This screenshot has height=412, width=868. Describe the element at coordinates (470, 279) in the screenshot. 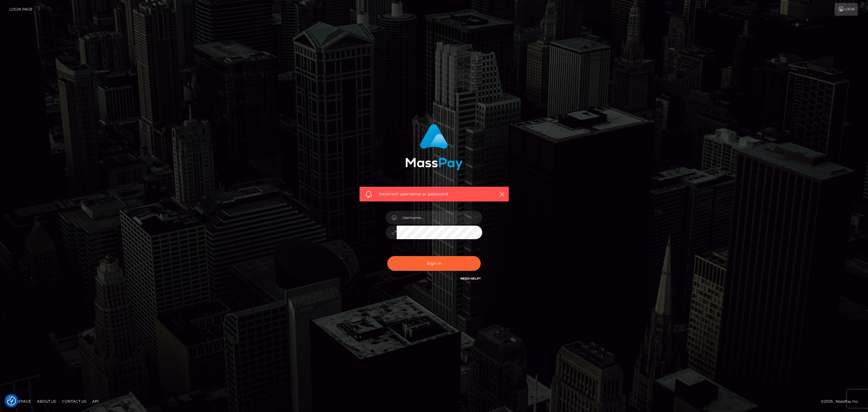

I see `a: Need Help?` at that location.